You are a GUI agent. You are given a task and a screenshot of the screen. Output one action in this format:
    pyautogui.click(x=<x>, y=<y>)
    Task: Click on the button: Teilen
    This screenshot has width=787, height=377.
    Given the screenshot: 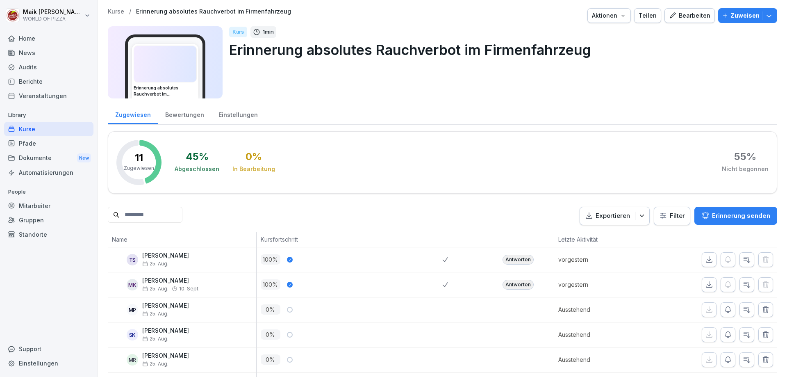 What is the action you would take?
    pyautogui.click(x=648, y=16)
    